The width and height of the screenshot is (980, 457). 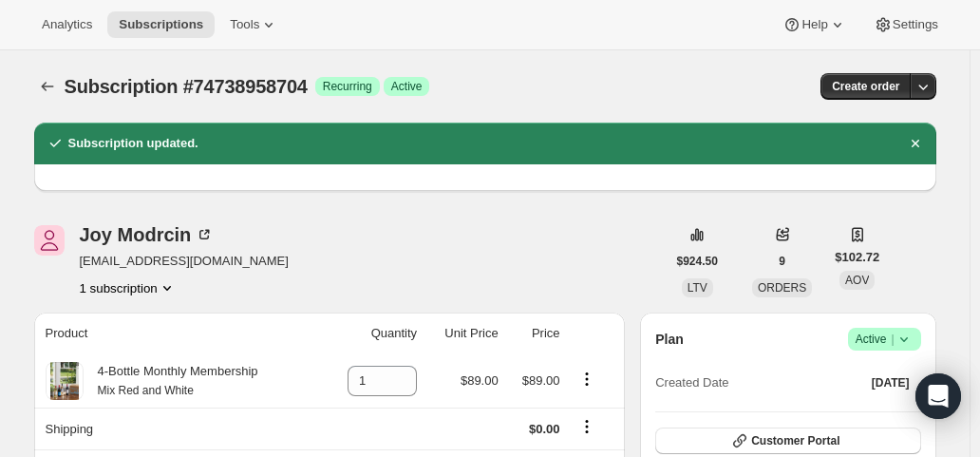 I want to click on th: Quantity, so click(x=372, y=333).